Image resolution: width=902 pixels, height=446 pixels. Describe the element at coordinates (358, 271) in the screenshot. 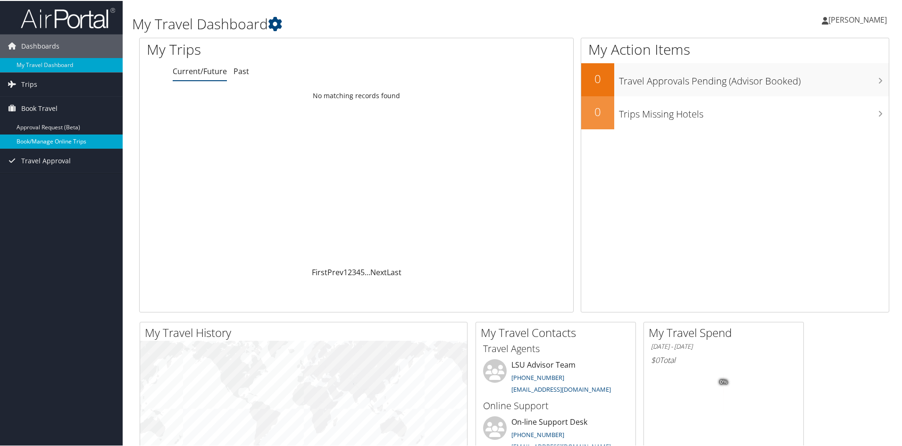

I see `a: 4` at that location.